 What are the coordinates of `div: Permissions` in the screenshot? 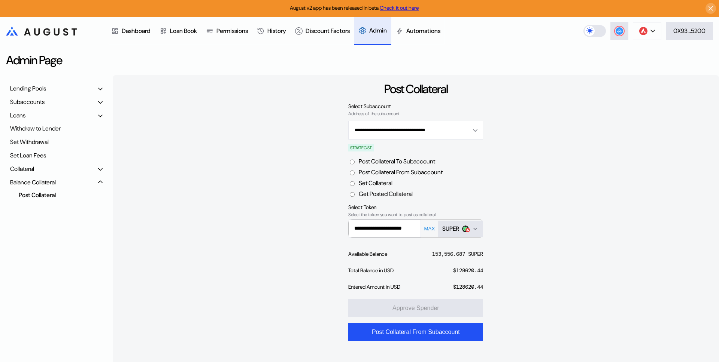 It's located at (232, 31).